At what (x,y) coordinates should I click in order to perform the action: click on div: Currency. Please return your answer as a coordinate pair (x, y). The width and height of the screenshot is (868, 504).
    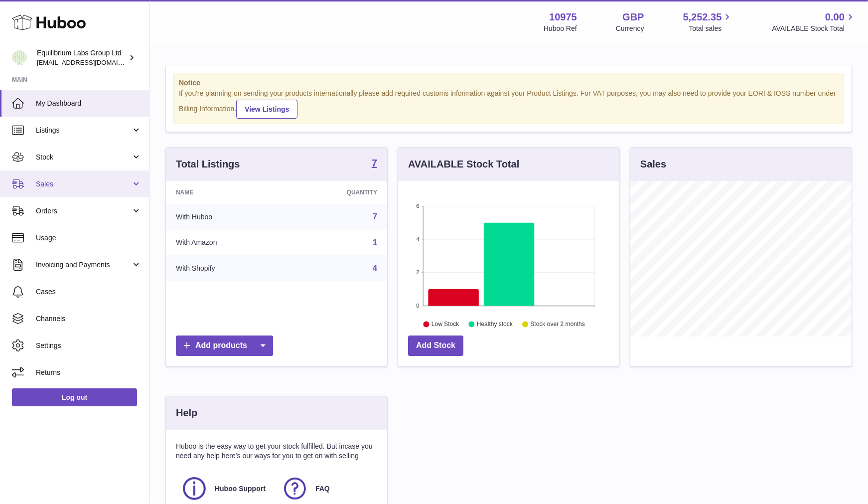
    Looking at the image, I should click on (630, 29).